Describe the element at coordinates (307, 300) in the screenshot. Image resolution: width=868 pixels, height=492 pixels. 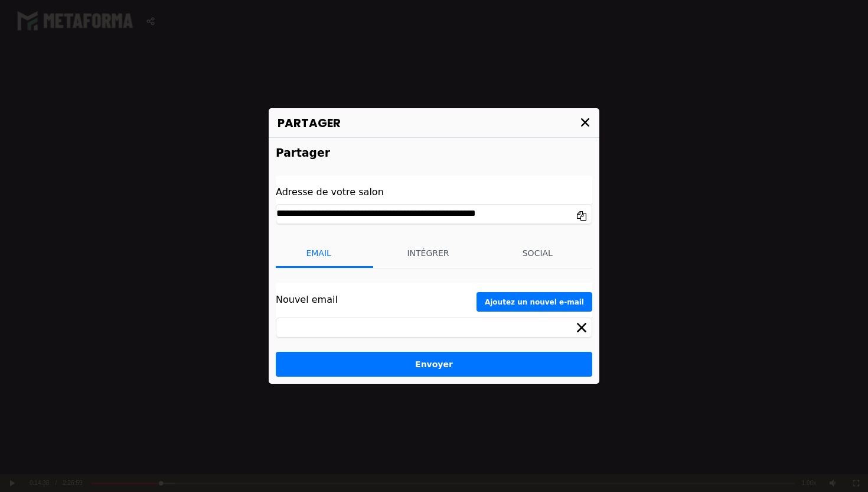
I see `label: Nouvel email` at that location.